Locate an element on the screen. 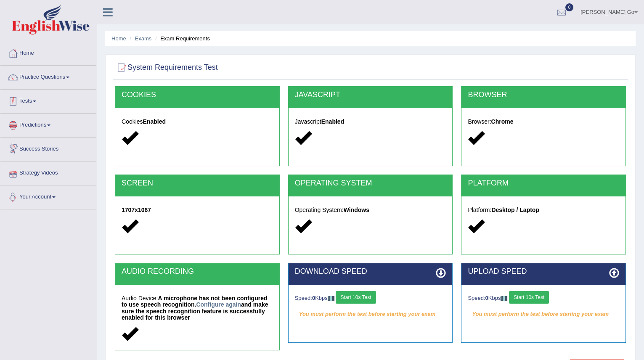  a: Exams is located at coordinates (144, 38).